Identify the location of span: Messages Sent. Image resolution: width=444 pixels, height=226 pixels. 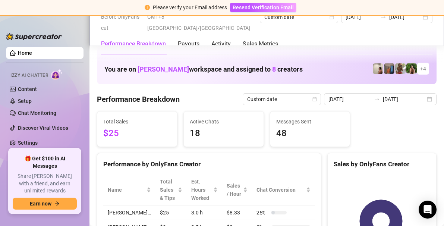
(310, 121).